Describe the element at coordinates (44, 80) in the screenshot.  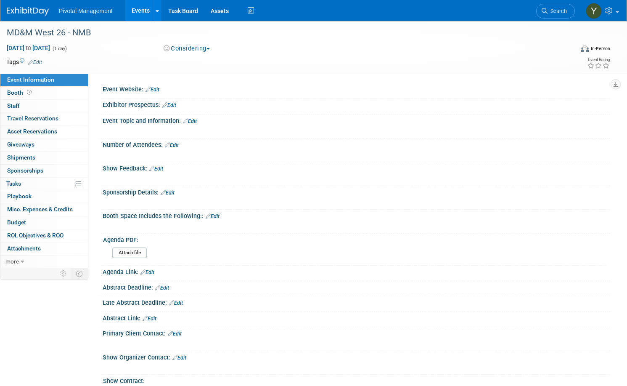
I see `a: Event Information` at that location.